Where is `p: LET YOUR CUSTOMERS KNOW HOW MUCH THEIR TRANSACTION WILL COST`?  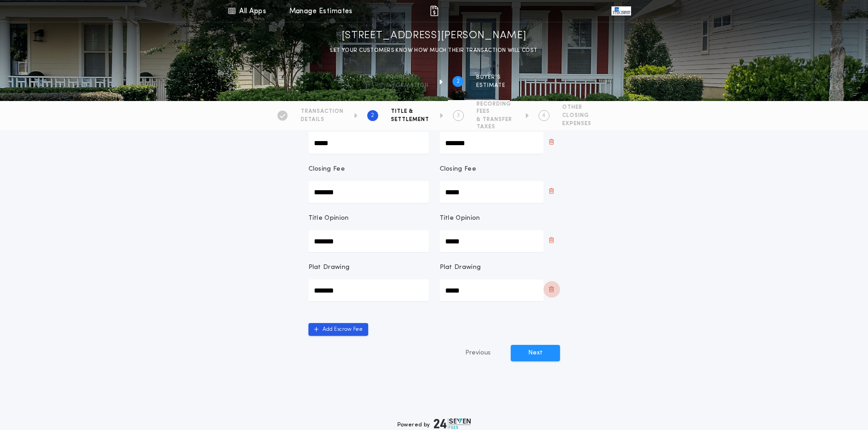 p: LET YOUR CUSTOMERS KNOW HOW MUCH THEIR TRANSACTION WILL COST is located at coordinates (434, 50).